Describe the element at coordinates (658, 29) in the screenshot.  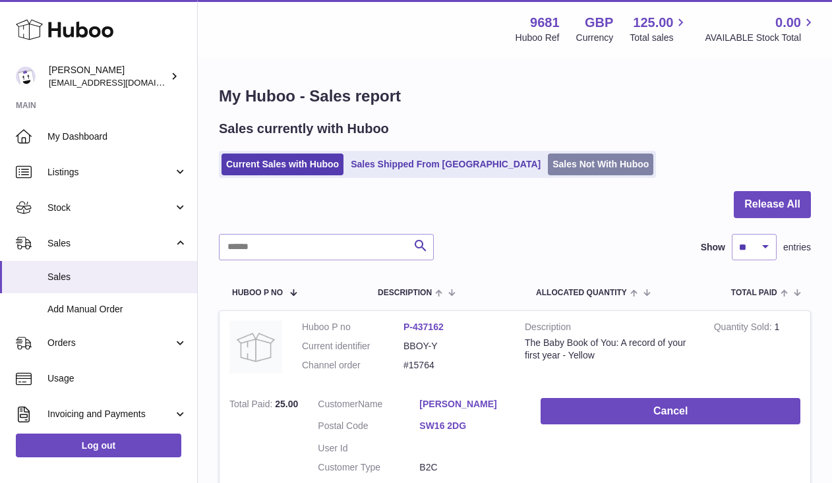
I see `a: 125.00 Total sales` at that location.